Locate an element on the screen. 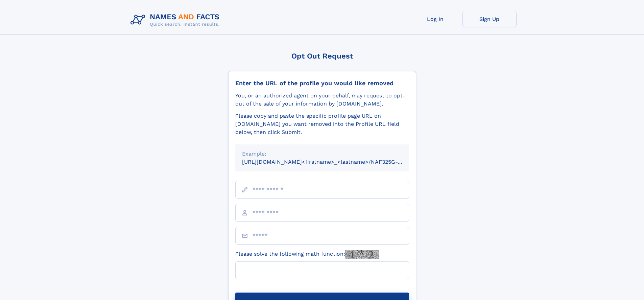 This screenshot has width=644, height=300. div: Enter the URL of the profile you would like removed is located at coordinates (322, 83).